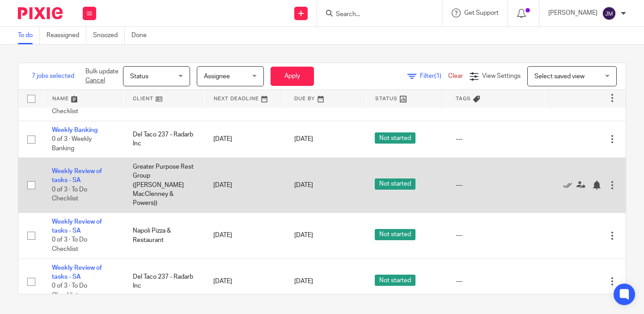  Describe the element at coordinates (40, 13) in the screenshot. I see `img: Pixie` at that location.